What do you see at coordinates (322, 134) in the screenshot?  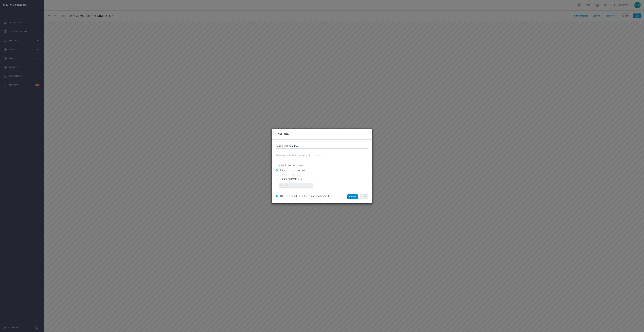 I see `h2: Test Email` at bounding box center [322, 134].